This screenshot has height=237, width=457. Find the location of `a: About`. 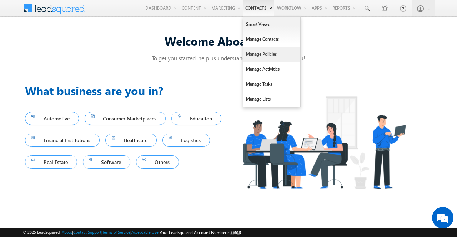

a: About is located at coordinates (67, 232).